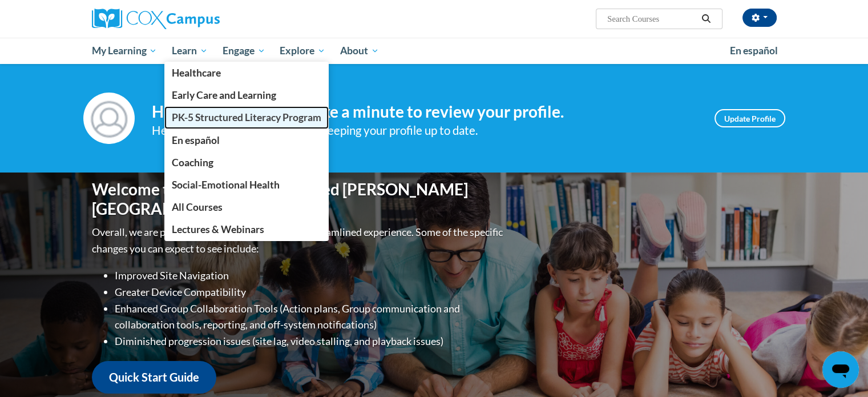 Image resolution: width=868 pixels, height=397 pixels. What do you see at coordinates (224, 95) in the screenshot?
I see `span: Early Care and Learning` at bounding box center [224, 95].